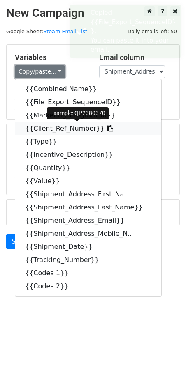 Image resolution: width=186 pixels, height=368 pixels. Describe the element at coordinates (88, 89) in the screenshot. I see `a: {{Combined Name}}` at that location.